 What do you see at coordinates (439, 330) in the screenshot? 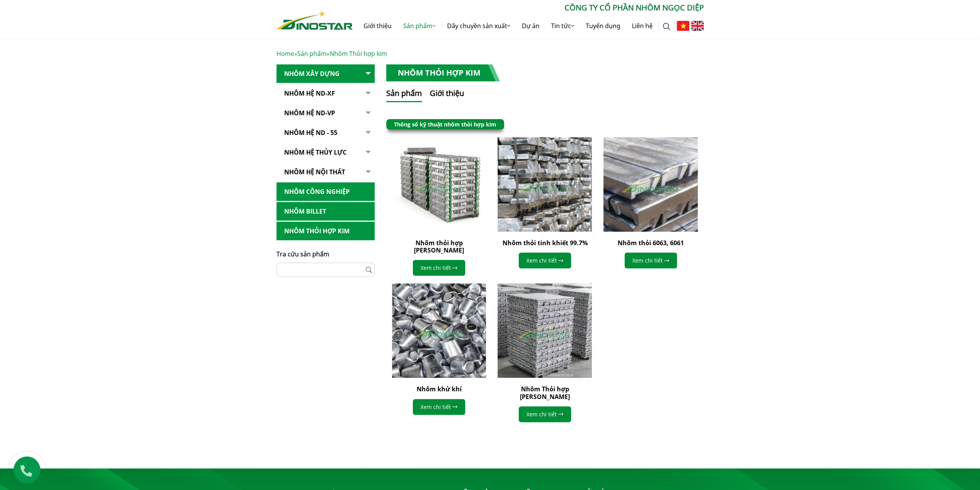
I see `img: Nhôm khử khí` at bounding box center [439, 330].